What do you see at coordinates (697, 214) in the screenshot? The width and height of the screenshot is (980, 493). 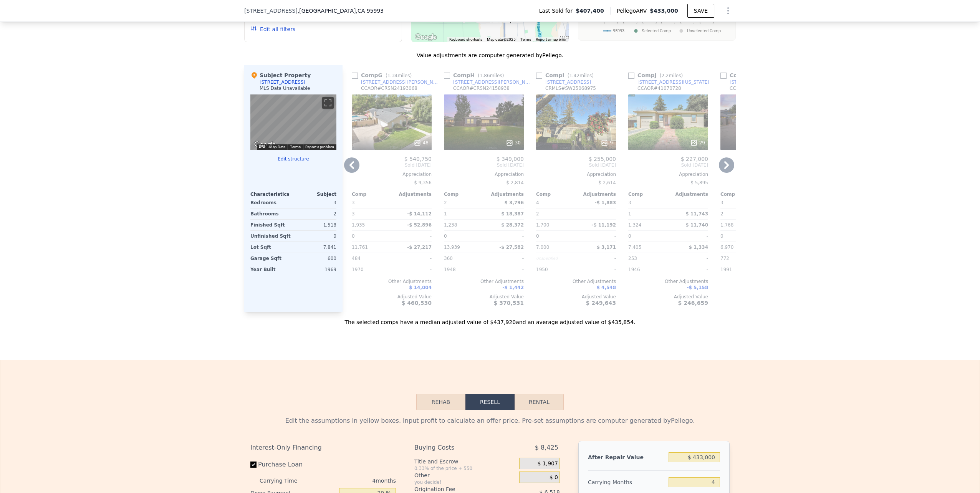 I see `span: $ 11,743` at bounding box center [697, 214].